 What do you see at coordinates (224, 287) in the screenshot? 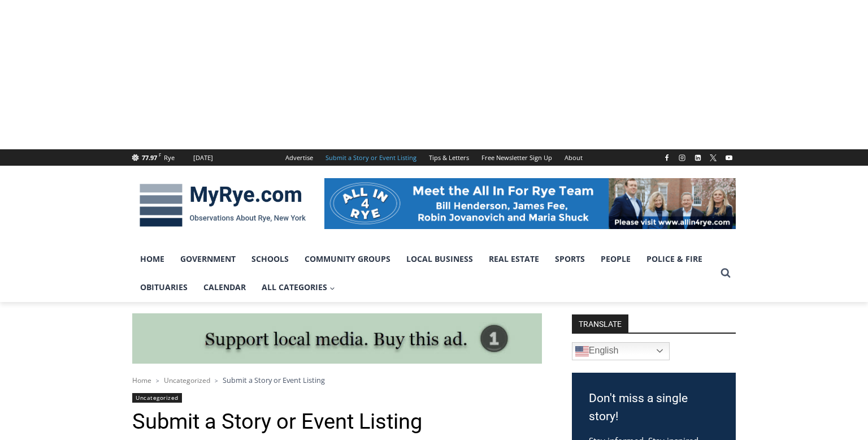
I see `a: Calendar` at bounding box center [224, 287].